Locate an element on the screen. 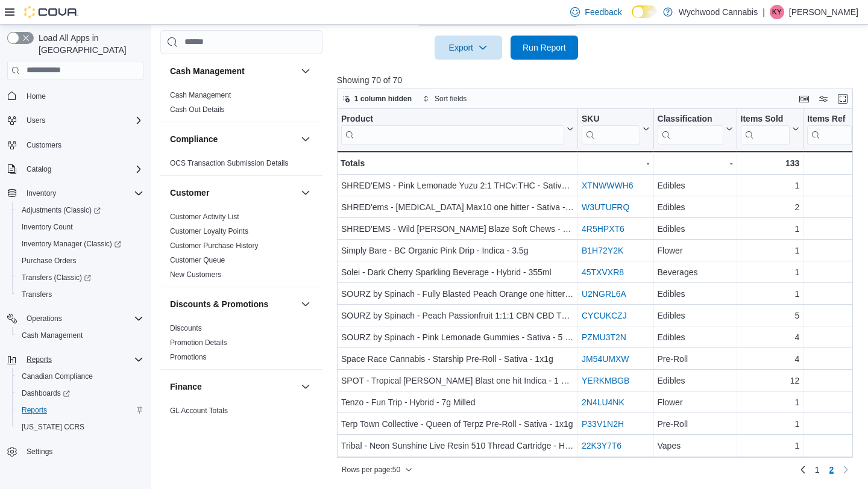 The image size is (868, 489). a: Customers is located at coordinates (44, 145).